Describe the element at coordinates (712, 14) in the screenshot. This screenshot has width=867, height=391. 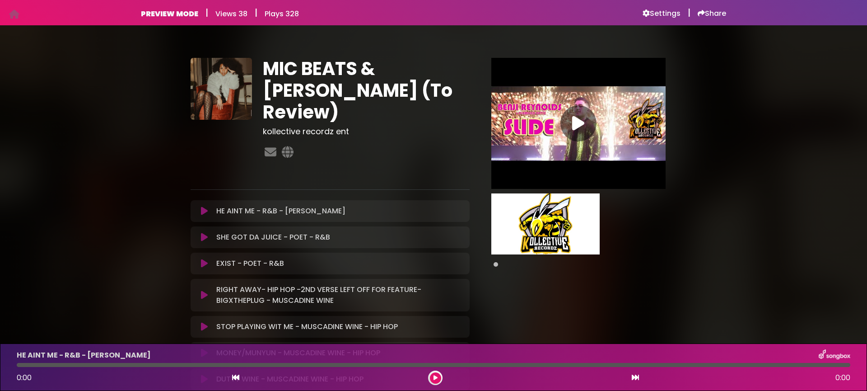
I see `a: Share` at that location.